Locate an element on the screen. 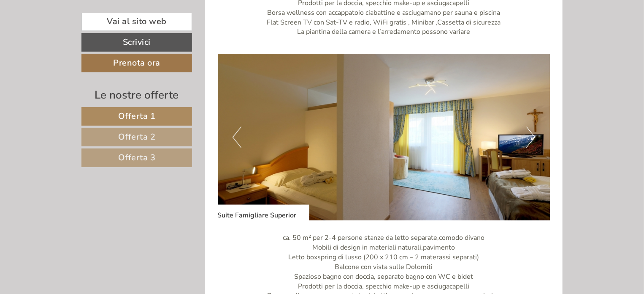 This screenshot has height=294, width=644. img: image is located at coordinates (384, 137).